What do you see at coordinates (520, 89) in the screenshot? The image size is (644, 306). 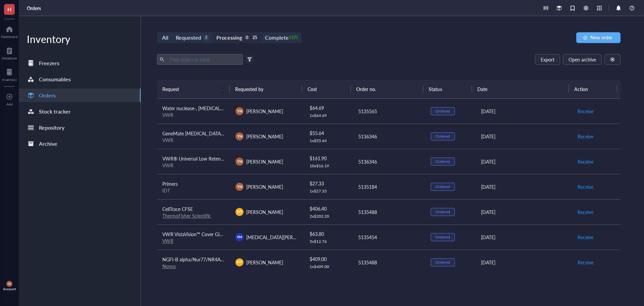 I see `th: Date` at bounding box center [520, 89].